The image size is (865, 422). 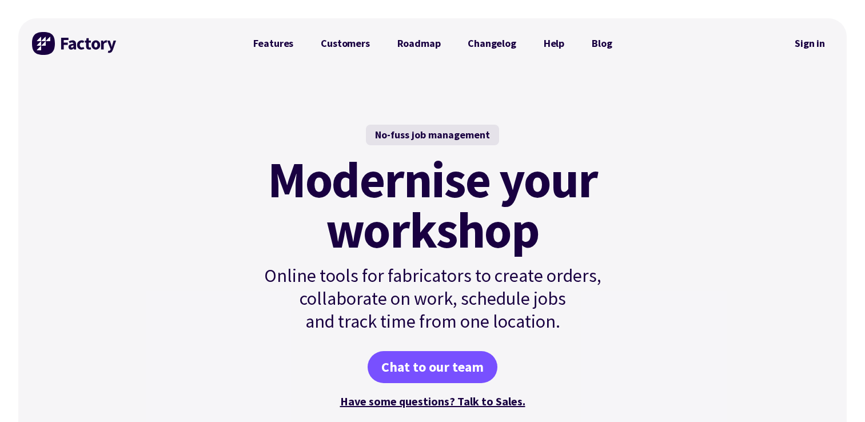 I want to click on a: Blog, so click(x=601, y=43).